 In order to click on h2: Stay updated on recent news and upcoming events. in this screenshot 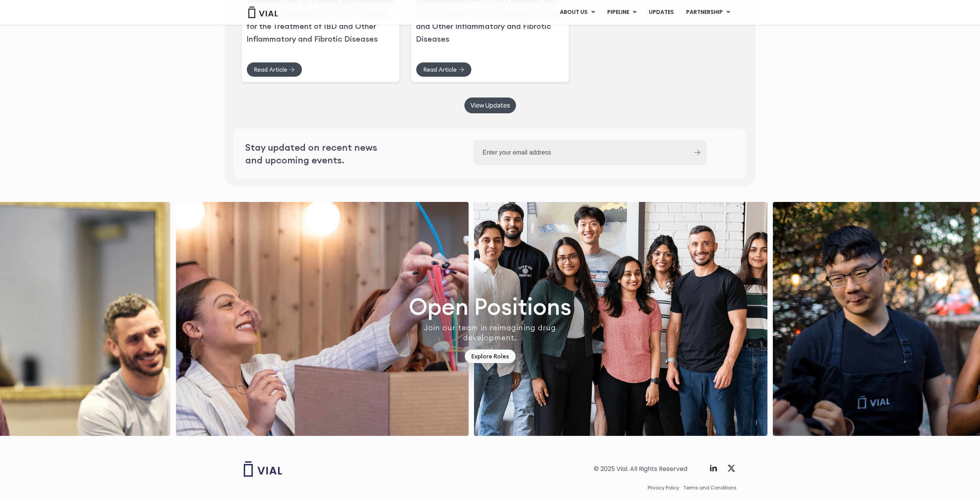, I will do `click(320, 153)`.